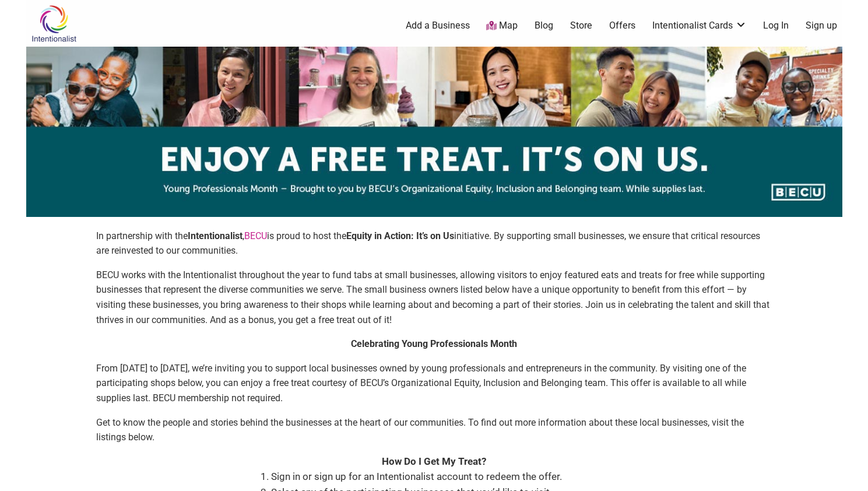  What do you see at coordinates (544, 26) in the screenshot?
I see `a: Blog` at bounding box center [544, 26].